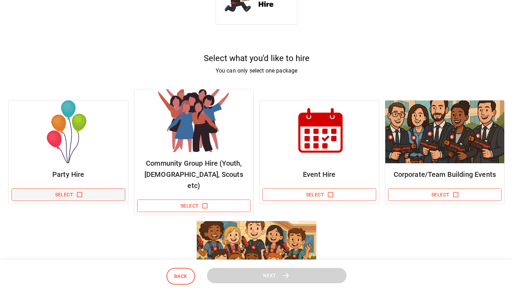 The height and width of the screenshot is (293, 513). What do you see at coordinates (445, 174) in the screenshot?
I see `h6: Corporate/Team Building Events` at bounding box center [445, 174].